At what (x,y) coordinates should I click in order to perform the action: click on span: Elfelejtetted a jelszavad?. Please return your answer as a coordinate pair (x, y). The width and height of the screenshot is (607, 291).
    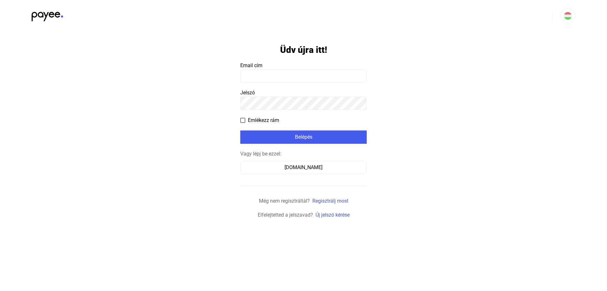
    Looking at the image, I should click on (285, 214).